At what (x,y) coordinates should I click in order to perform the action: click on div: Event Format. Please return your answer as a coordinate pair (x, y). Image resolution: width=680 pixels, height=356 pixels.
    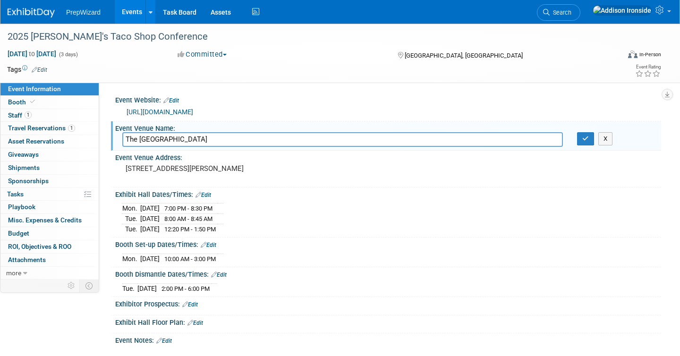
    Looking at the image, I should click on (612, 56).